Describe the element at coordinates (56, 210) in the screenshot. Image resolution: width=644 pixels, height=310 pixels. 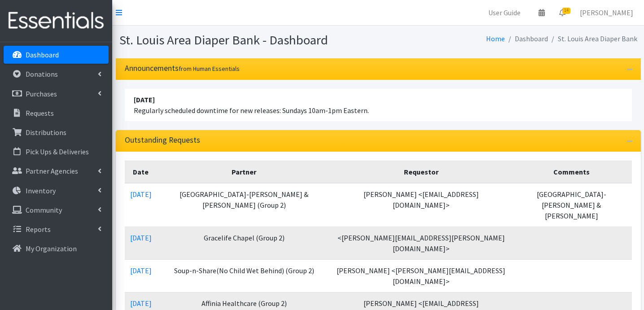
I see `a: Community` at that location.